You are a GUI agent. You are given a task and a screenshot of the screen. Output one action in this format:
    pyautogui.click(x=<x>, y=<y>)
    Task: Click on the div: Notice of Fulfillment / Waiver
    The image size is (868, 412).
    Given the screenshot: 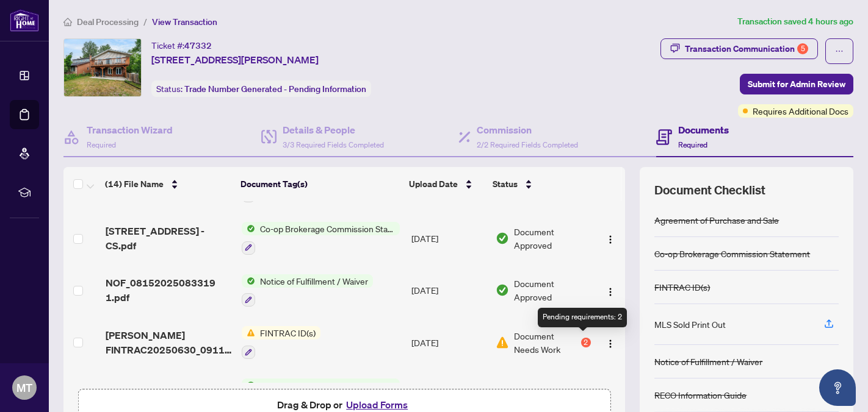 What is the action you would take?
    pyautogui.click(x=708, y=361)
    